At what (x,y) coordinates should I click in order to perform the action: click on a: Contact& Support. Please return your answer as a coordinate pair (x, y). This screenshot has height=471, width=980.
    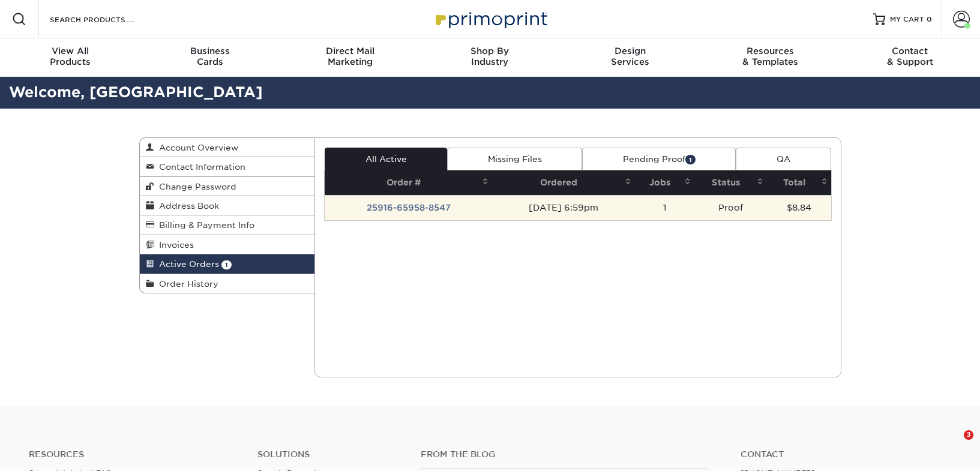
    Looking at the image, I should click on (910, 58).